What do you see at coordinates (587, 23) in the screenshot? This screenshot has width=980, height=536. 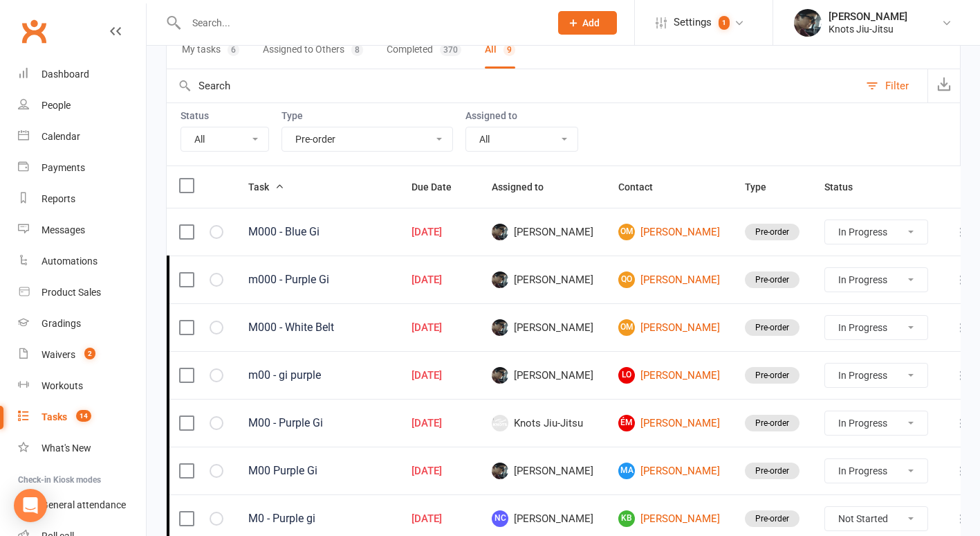 I see `button: Add` at bounding box center [587, 23].